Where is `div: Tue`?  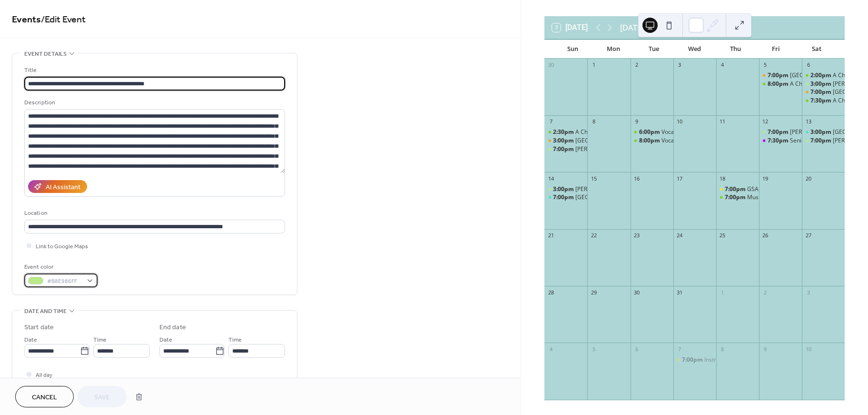 div: Tue is located at coordinates (654, 49).